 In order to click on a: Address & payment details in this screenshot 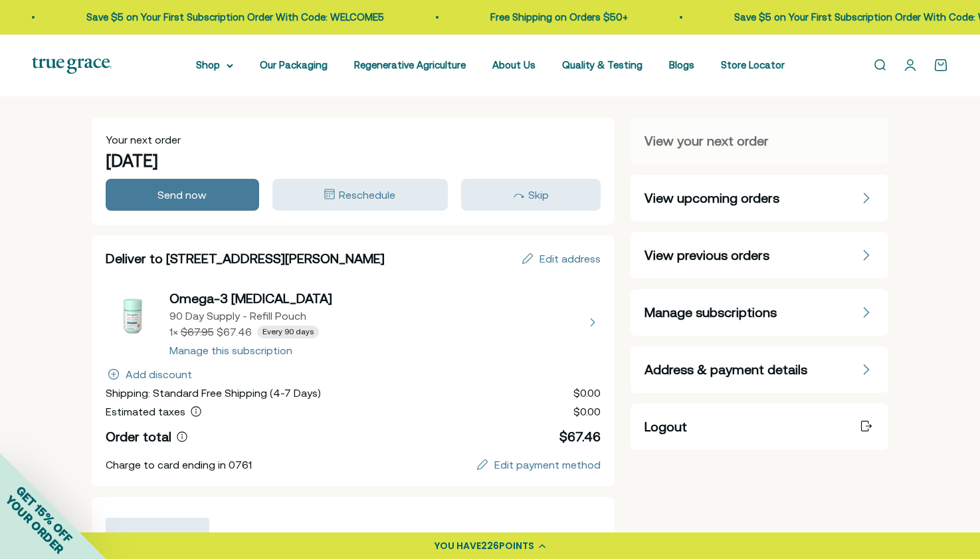, I will do `click(759, 369)`.